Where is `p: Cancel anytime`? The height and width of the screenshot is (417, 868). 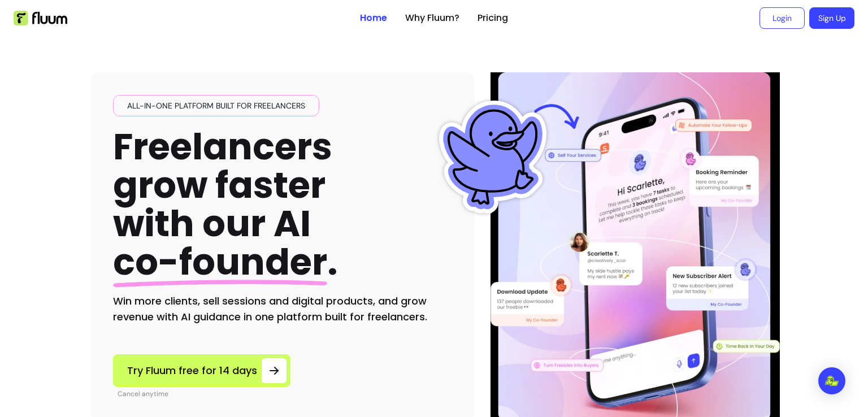 p: Cancel anytime is located at coordinates (204, 394).